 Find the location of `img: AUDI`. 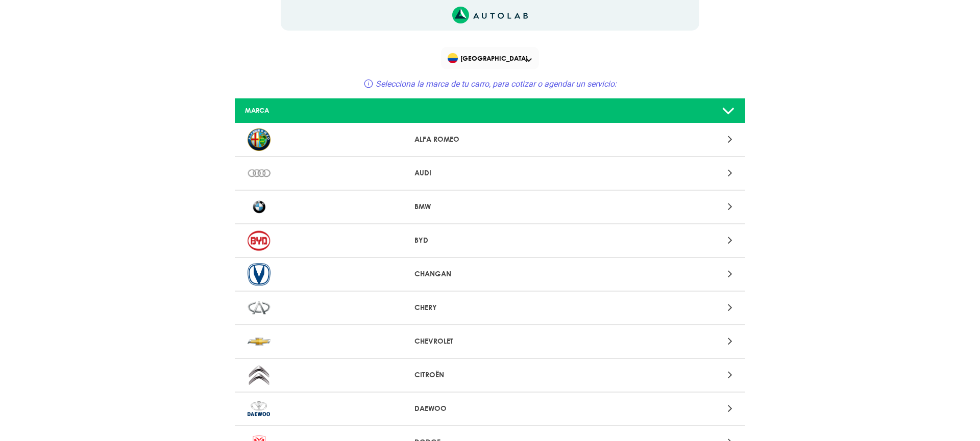

img: AUDI is located at coordinates (259, 174).